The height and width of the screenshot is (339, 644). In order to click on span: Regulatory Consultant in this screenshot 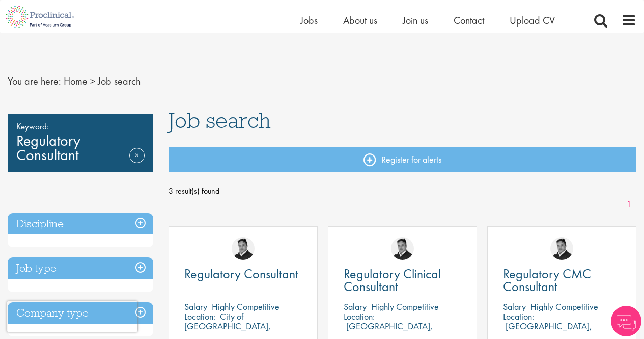, I will do `click(241, 274)`.